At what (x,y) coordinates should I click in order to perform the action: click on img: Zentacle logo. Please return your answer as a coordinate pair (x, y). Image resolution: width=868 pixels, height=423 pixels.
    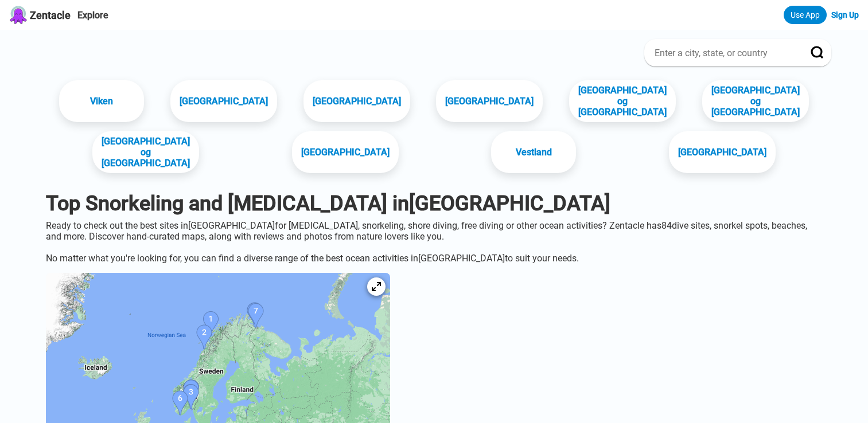
    Looking at the image, I should click on (18, 15).